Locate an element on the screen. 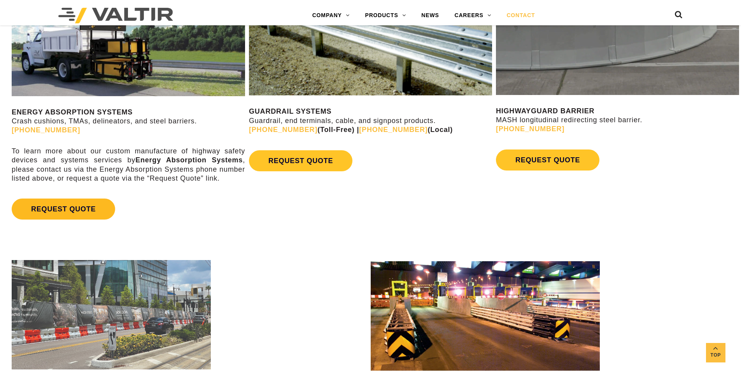 The width and height of the screenshot is (741, 371). img: contact us valtir international is located at coordinates (485, 315).